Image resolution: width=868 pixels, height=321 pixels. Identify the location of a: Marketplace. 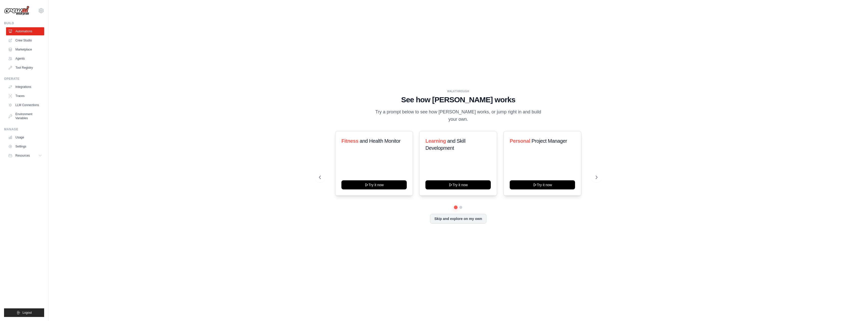
(25, 50).